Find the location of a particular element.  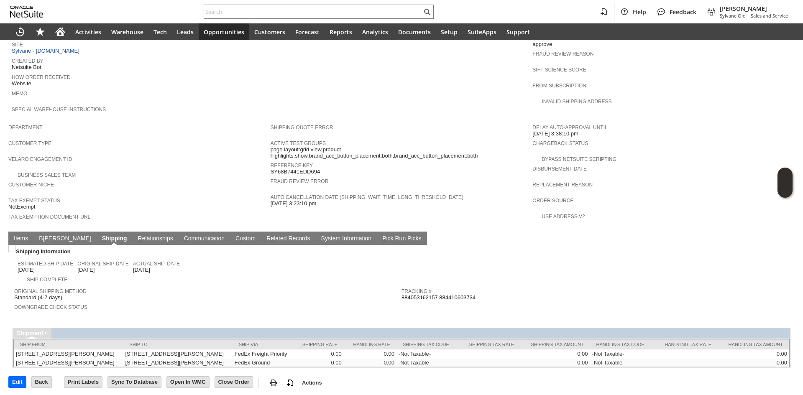

a: Forecast is located at coordinates (308, 32).